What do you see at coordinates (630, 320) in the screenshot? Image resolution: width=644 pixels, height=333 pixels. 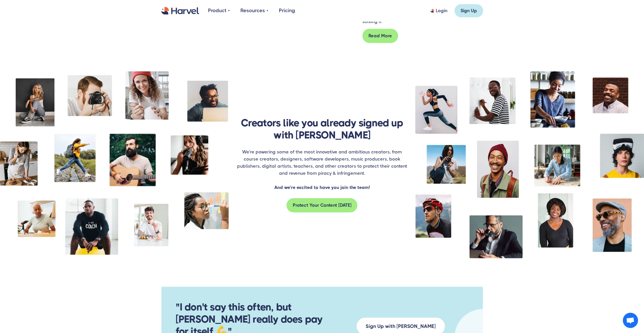 I see `div: Chat abierto` at bounding box center [630, 320].